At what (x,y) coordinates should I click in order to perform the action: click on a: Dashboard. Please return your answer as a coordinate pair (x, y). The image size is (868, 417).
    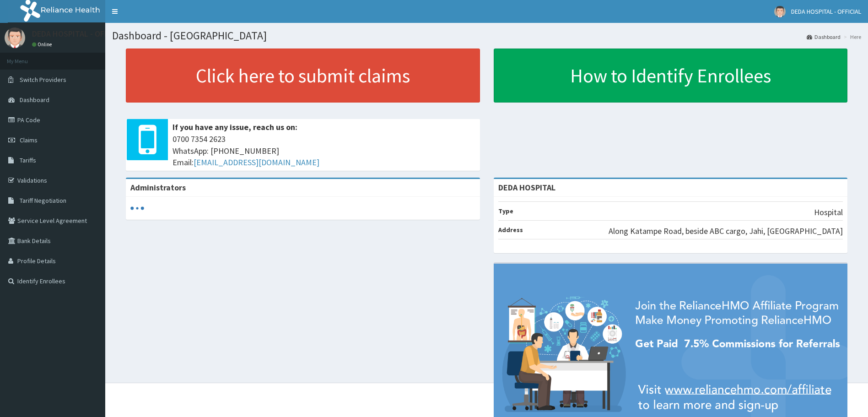
    Looking at the image, I should click on (824, 37).